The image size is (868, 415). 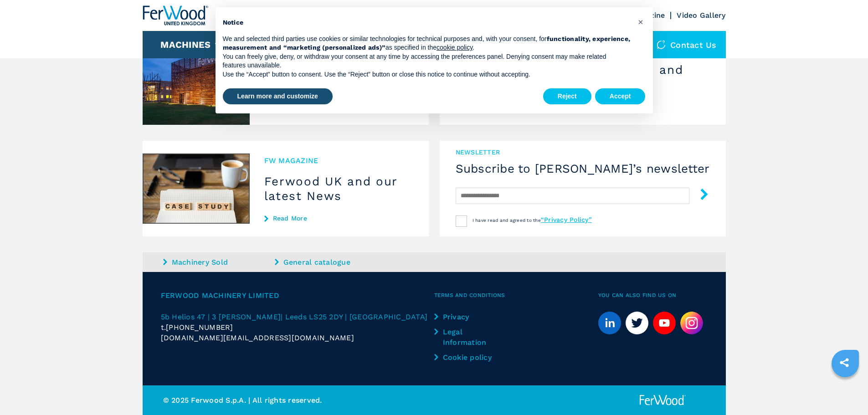 I want to click on p: Use the “Accept” button to consent. Use the “Reject” button or close this notice to continue with..., so click(x=427, y=75).